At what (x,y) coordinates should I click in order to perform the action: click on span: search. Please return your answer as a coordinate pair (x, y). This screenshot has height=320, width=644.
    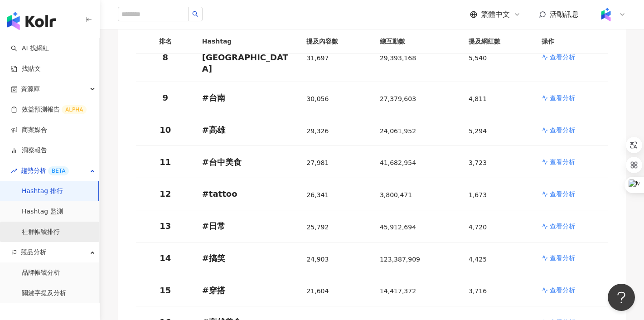
    Looking at the image, I should click on (196, 14).